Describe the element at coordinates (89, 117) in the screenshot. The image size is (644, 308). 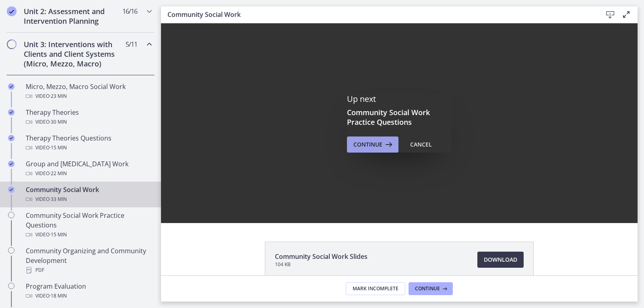
I see `div: Therapy Theories` at that location.